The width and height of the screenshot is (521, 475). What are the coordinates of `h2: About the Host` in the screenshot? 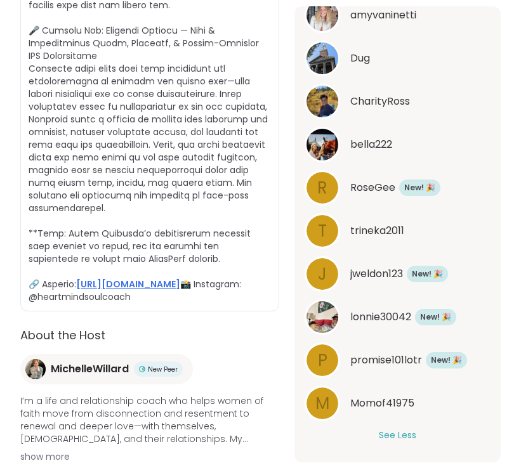 It's located at (150, 335).